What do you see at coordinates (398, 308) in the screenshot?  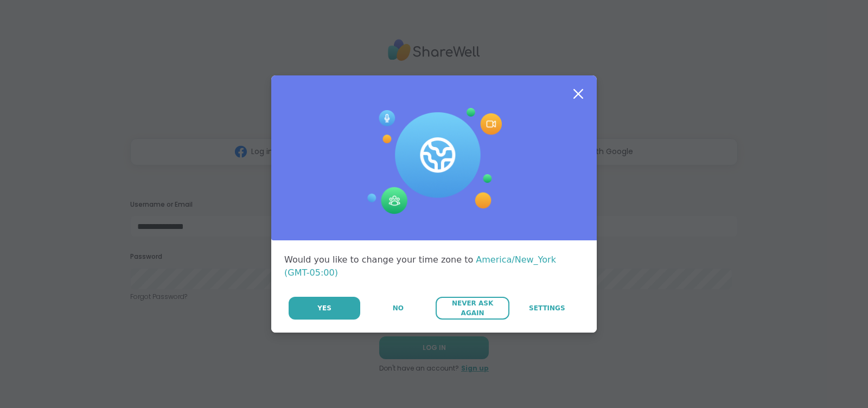 I see `span: No` at bounding box center [398, 308].